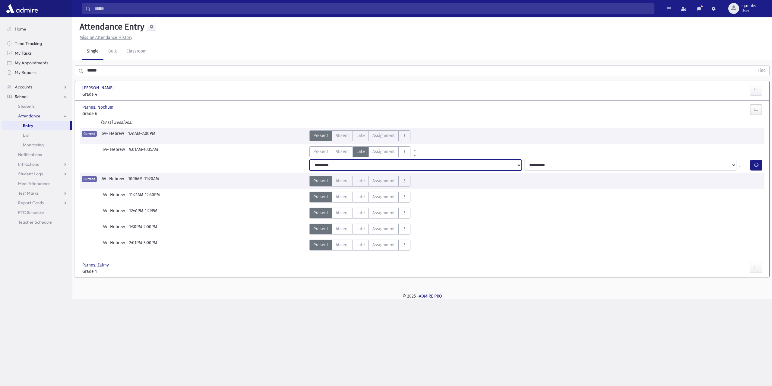  Describe the element at coordinates (98, 107) in the screenshot. I see `span: Parnes, Nochum` at that location.